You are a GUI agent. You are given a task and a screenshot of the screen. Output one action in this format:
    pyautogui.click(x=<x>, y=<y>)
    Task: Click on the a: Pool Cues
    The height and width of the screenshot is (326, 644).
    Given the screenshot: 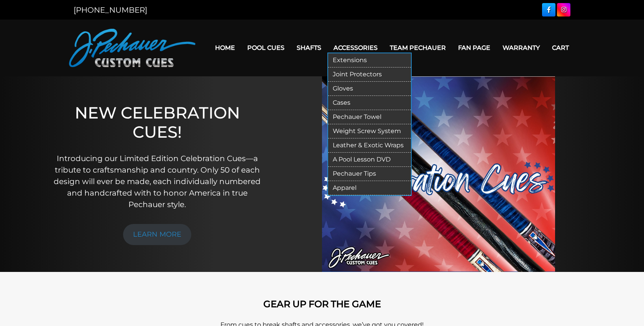 What is the action you would take?
    pyautogui.click(x=266, y=48)
    